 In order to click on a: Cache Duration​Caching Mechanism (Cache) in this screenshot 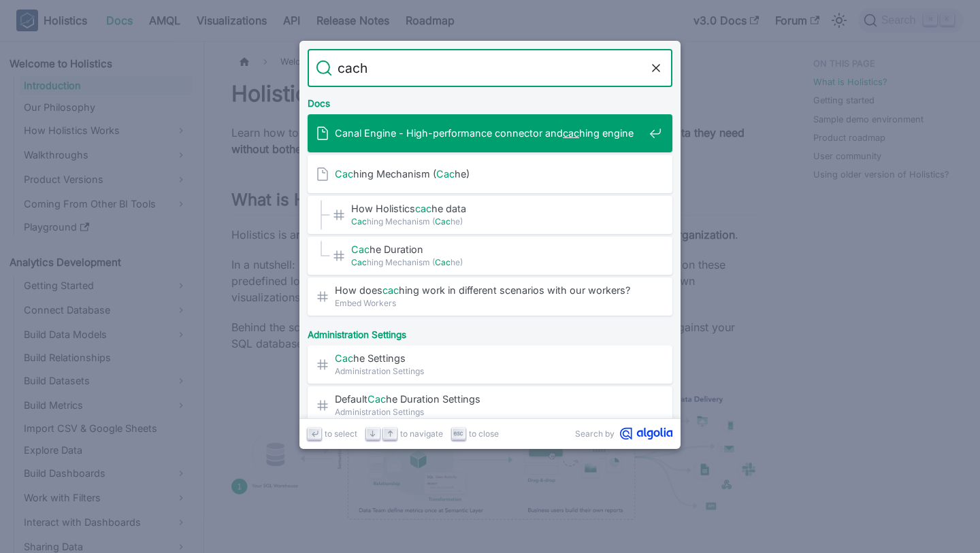, I will do `click(490, 256)`.